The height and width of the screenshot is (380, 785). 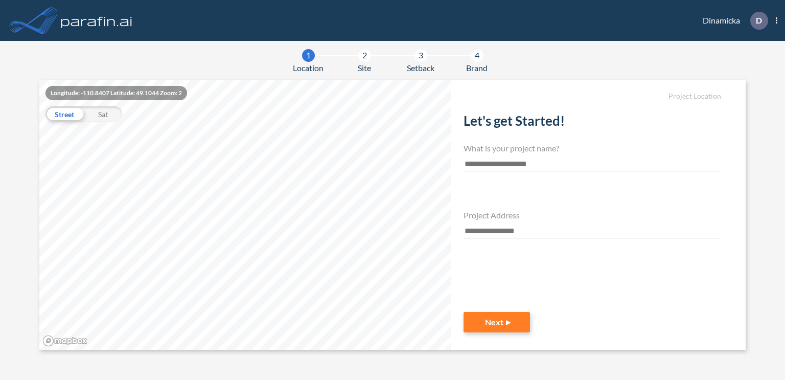 I want to click on h2: Let's get Started!, so click(x=592, y=123).